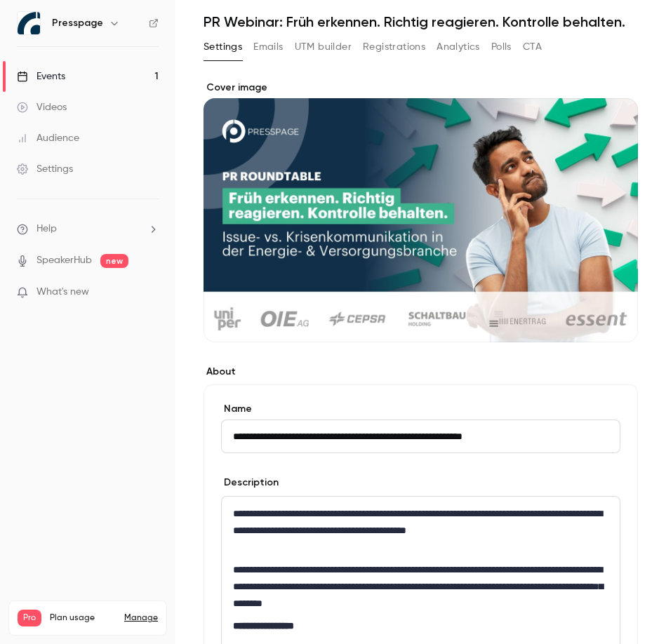  What do you see at coordinates (420, 408) in the screenshot?
I see `label: Name` at bounding box center [420, 408].